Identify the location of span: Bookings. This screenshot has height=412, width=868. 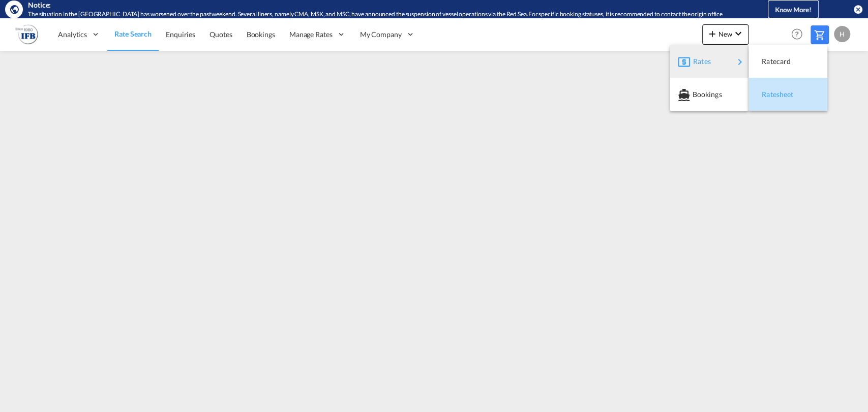
(698, 95).